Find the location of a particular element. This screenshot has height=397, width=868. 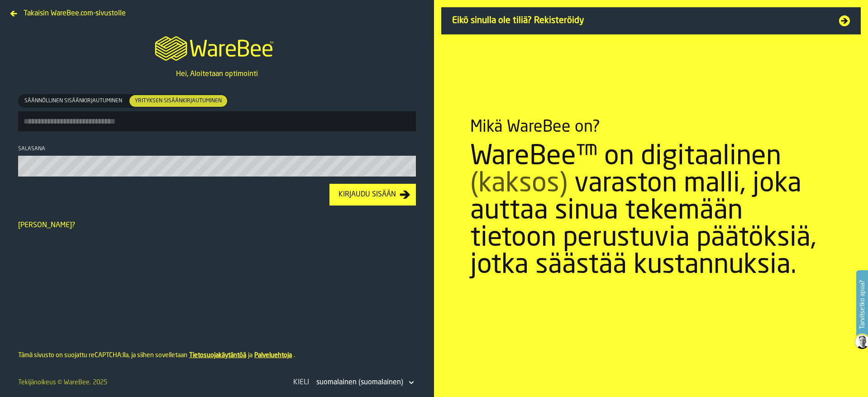

a: logo-header is located at coordinates (217, 47).